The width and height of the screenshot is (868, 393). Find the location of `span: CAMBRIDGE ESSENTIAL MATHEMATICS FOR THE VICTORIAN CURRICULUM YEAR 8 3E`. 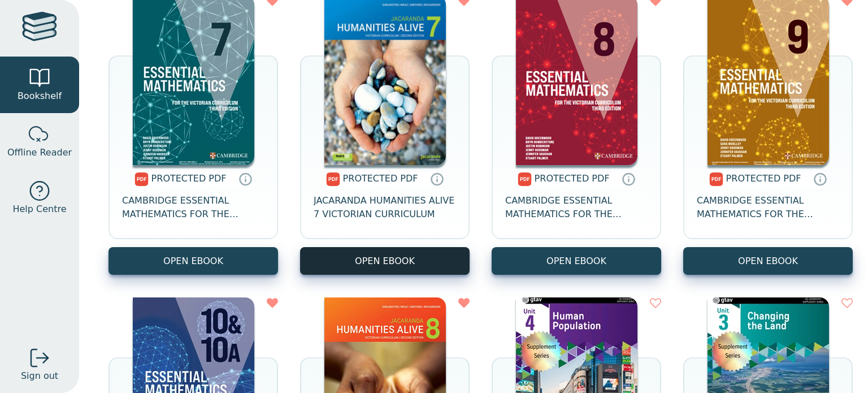

span: CAMBRIDGE ESSENTIAL MATHEMATICS FOR THE VICTORIAN CURRICULUM YEAR 8 3E is located at coordinates (577, 207).